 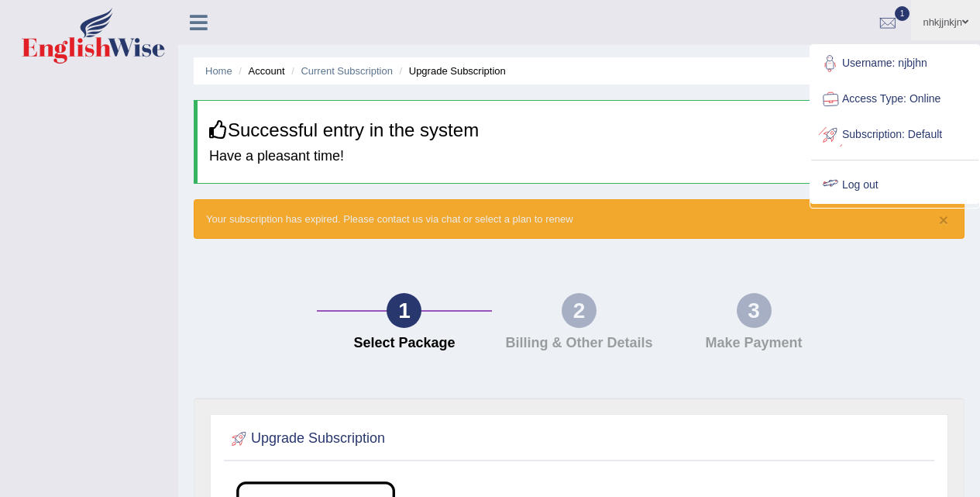 I want to click on a: Access Type: Online, so click(x=896, y=99).